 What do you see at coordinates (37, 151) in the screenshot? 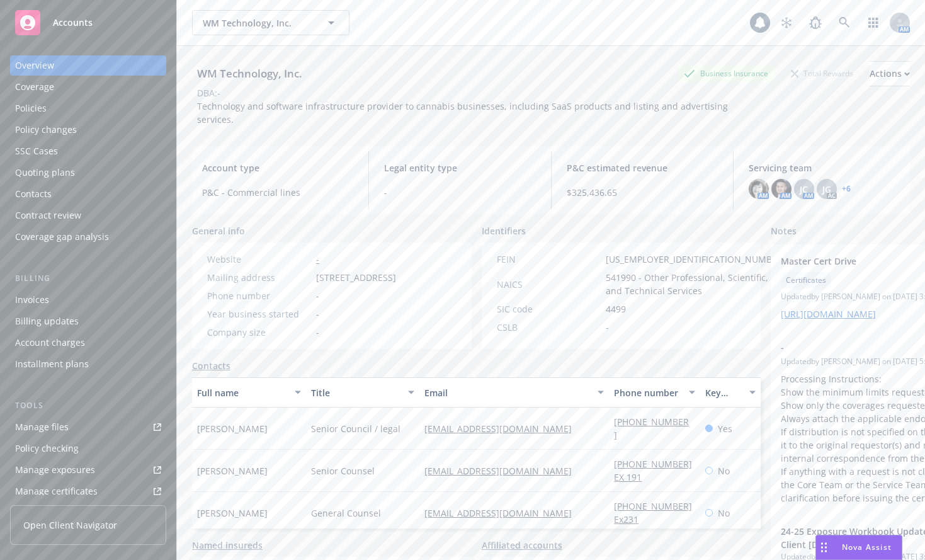
I see `div: SSC Cases` at bounding box center [37, 151].